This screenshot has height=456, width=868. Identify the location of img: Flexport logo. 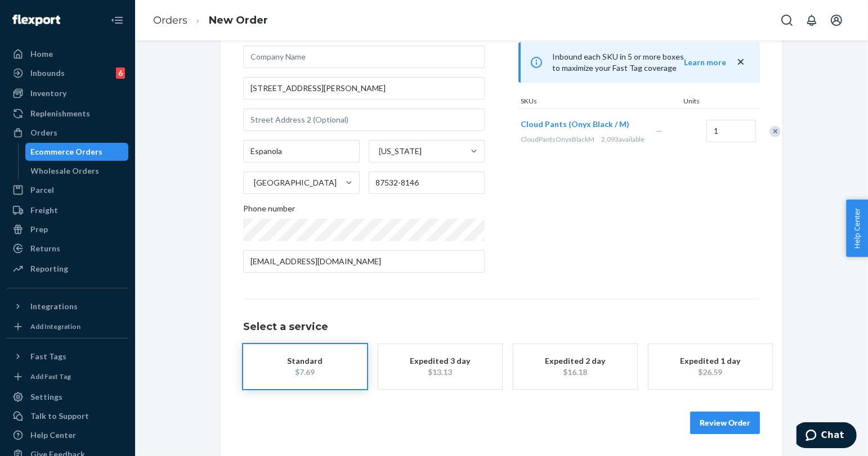
(36, 20).